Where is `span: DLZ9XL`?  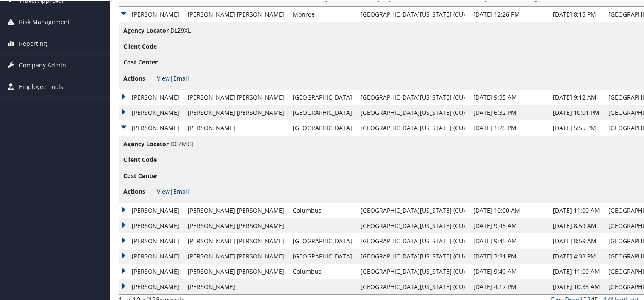
span: DLZ9XL is located at coordinates (181, 29).